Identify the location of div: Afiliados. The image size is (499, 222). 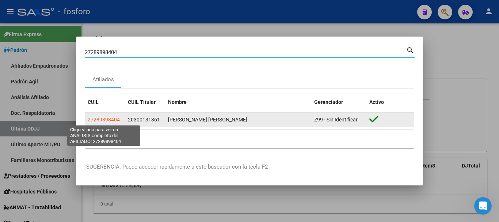
(103, 79).